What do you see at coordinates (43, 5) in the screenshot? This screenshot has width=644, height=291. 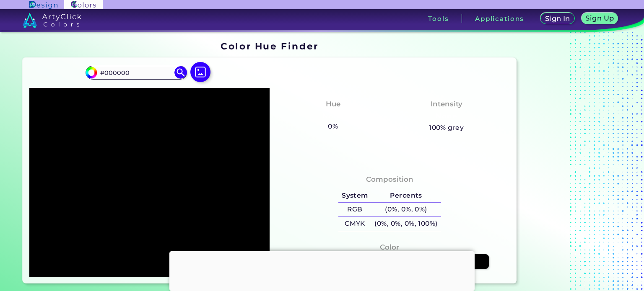 I see `img: ArtyClick Design logo` at bounding box center [43, 5].